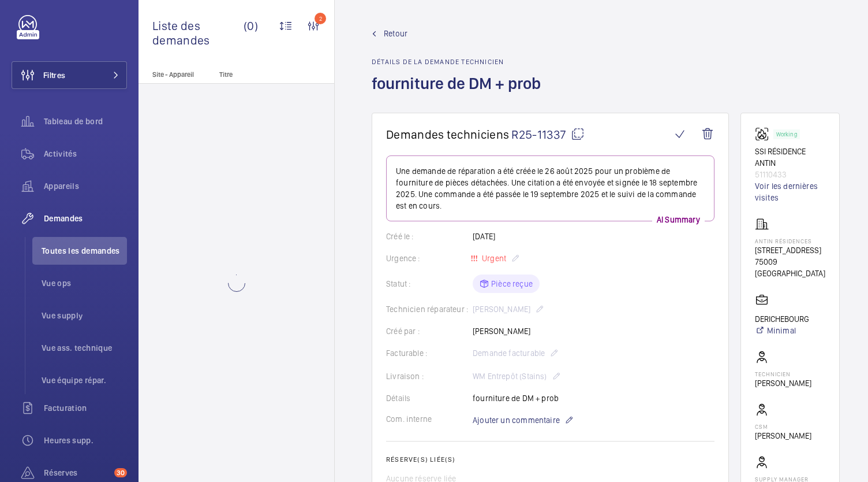 The width and height of the screenshot is (868, 482). What do you see at coordinates (786, 134) in the screenshot?
I see `p: Working` at bounding box center [786, 134].